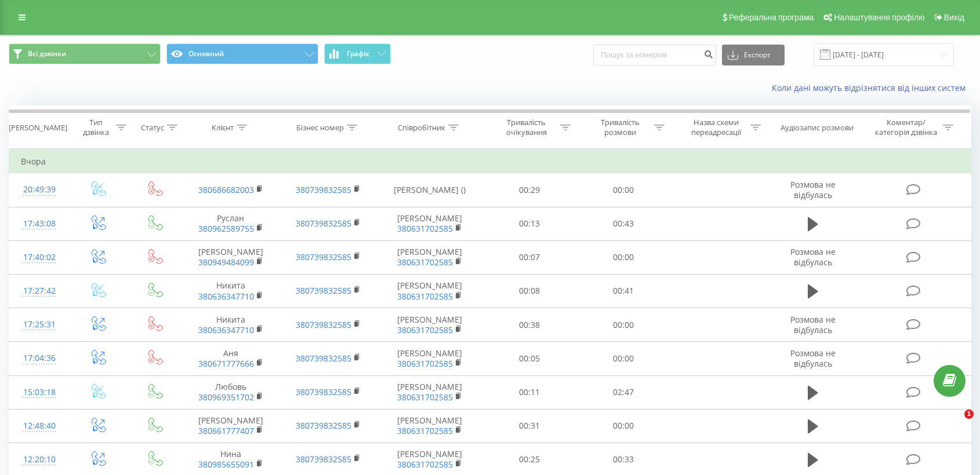 The width and height of the screenshot is (980, 475). Describe the element at coordinates (969, 414) in the screenshot. I see `span: 1` at that location.